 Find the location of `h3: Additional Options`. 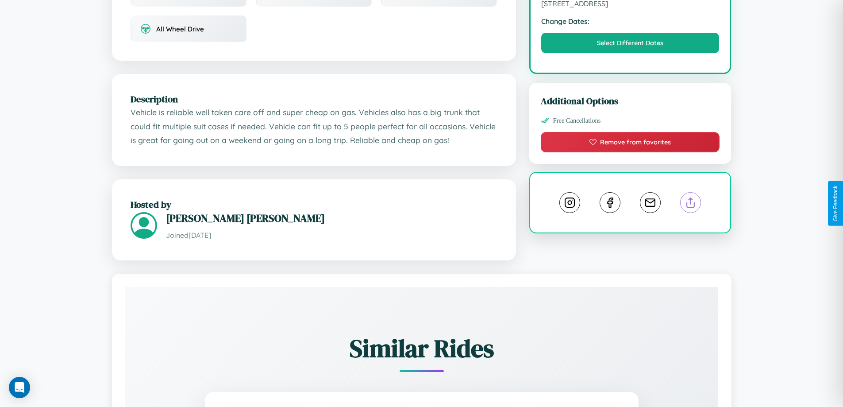

h3: Additional Options is located at coordinates (630, 100).